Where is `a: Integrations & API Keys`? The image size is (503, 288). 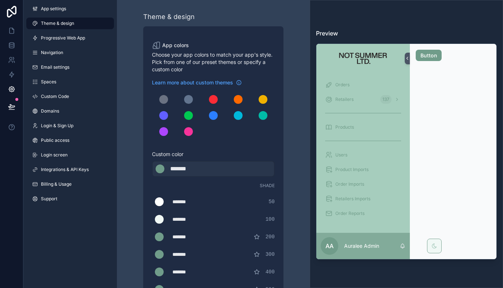
a: Integrations & API Keys is located at coordinates (70, 169).